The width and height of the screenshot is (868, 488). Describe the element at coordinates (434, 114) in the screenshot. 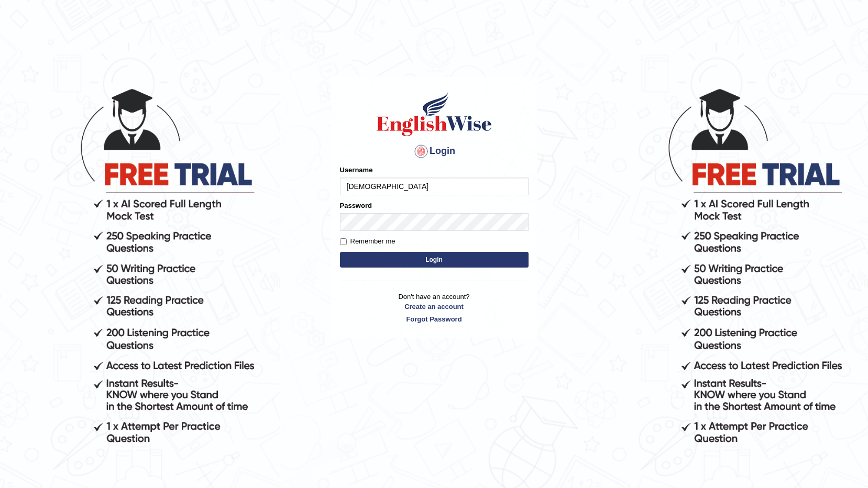

I see `img: Logo of English Wise sign in for intelligent practice with AI` at that location.